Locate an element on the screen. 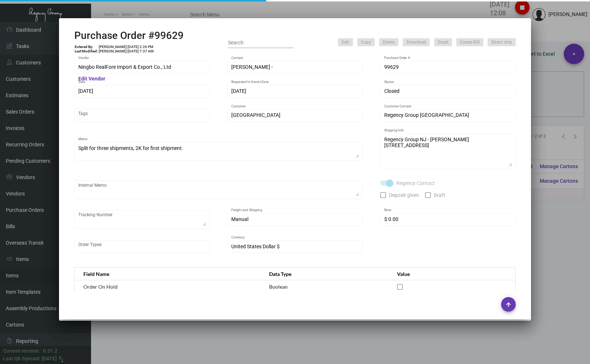 Image resolution: width=590 pixels, height=364 pixels. span: Deposit given is located at coordinates (404, 195).